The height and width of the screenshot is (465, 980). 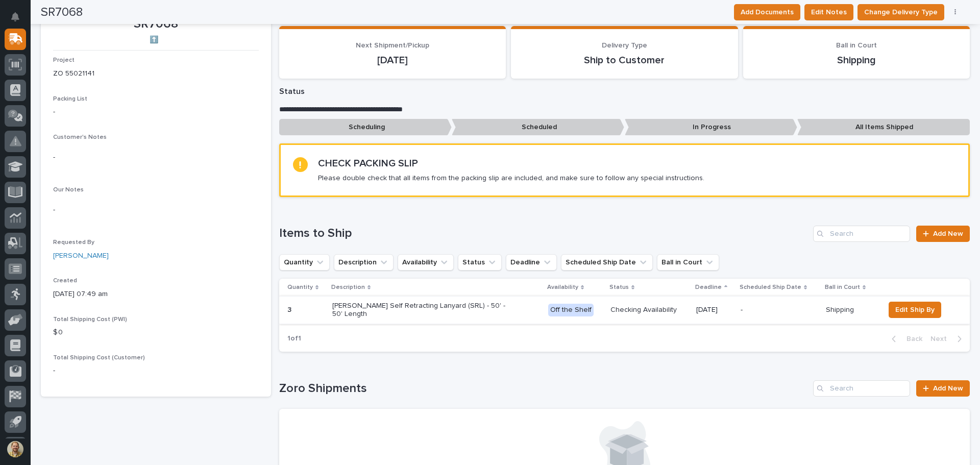 I want to click on button: Back, so click(x=905, y=339).